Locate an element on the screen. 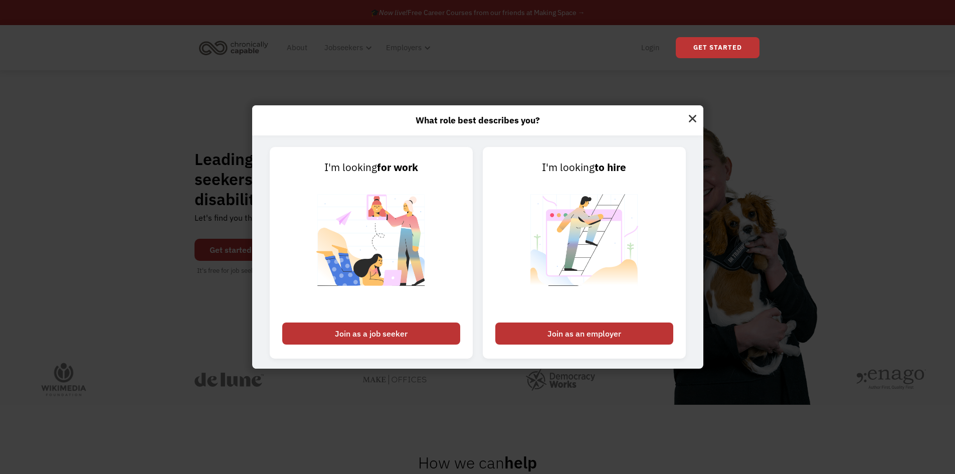  a: I'm lookingto hireJoin as an employer is located at coordinates (584, 253).